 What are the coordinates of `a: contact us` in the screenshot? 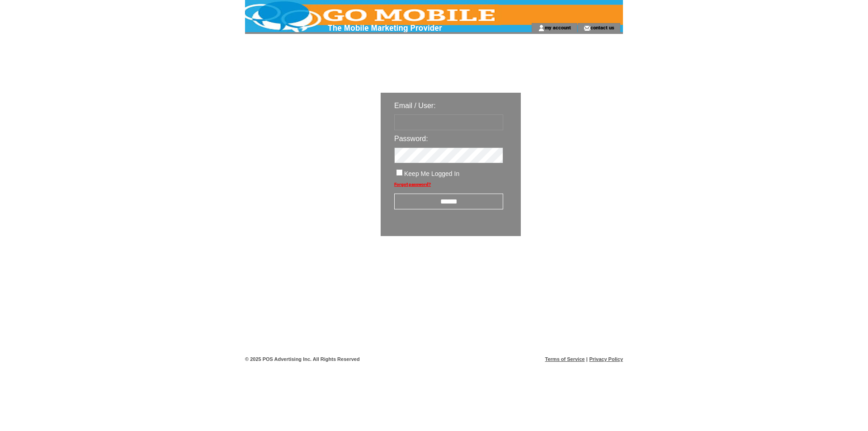 It's located at (602, 27).